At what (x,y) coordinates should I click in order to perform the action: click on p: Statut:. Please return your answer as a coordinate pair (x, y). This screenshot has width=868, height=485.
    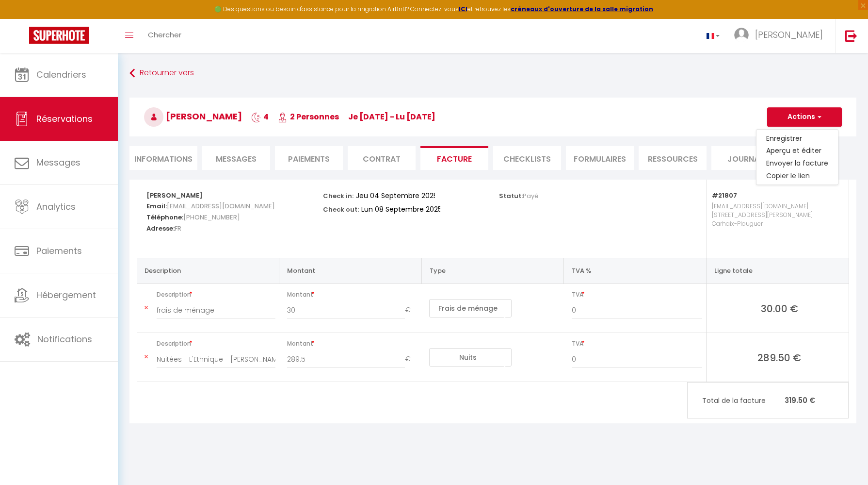
    Looking at the image, I should click on (519, 194).